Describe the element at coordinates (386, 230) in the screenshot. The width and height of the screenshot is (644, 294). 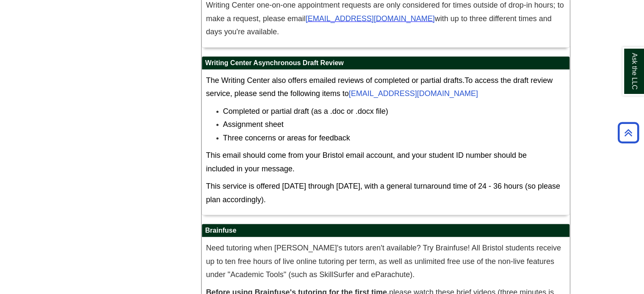
I see `h2: Brainfuse` at that location.